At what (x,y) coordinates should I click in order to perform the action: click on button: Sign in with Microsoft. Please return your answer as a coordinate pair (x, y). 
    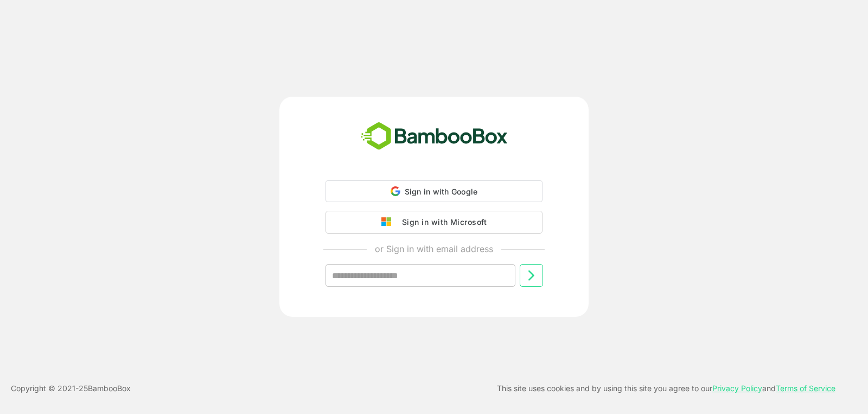
    Looking at the image, I should click on (434, 222).